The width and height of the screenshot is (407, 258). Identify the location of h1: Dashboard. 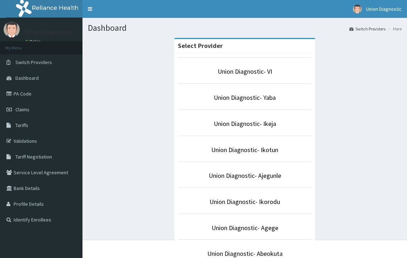
(244, 28).